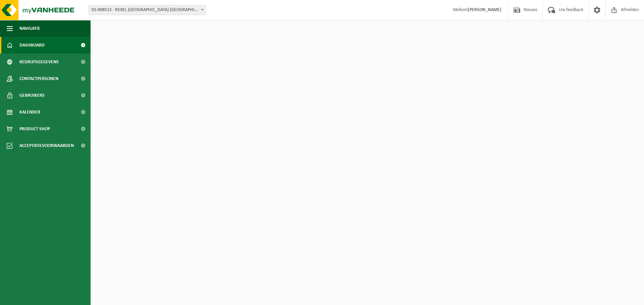 Image resolution: width=644 pixels, height=305 pixels. I want to click on span: Dashboard, so click(32, 46).